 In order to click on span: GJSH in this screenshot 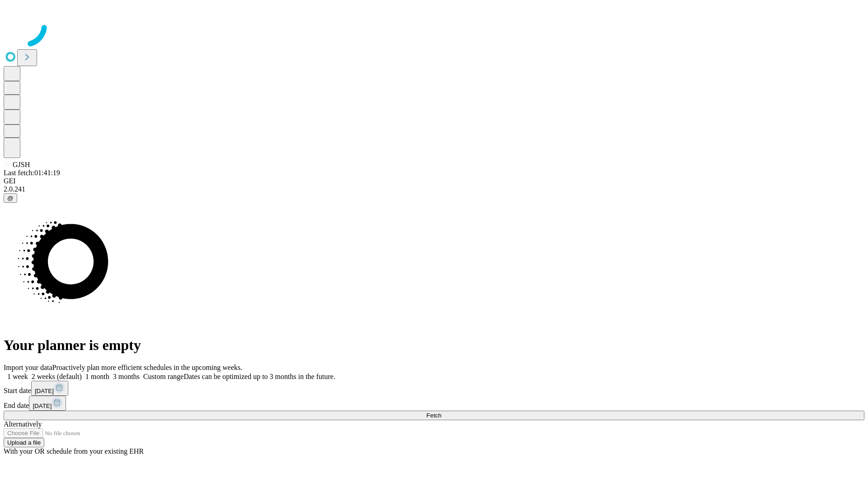, I will do `click(21, 164)`.